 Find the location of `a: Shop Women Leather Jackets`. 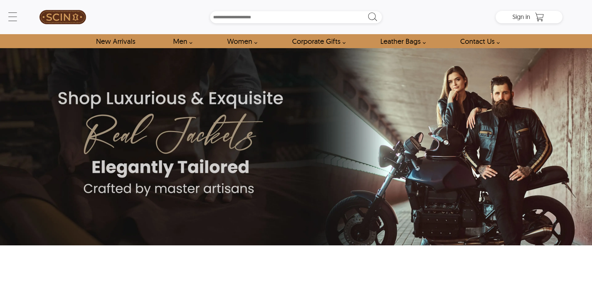

a: Shop Women Leather Jackets is located at coordinates (240, 41).